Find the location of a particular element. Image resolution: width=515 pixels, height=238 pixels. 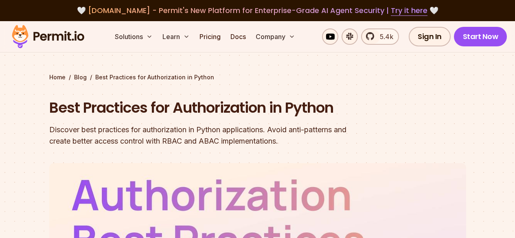

a: 5.4k is located at coordinates (380, 37).